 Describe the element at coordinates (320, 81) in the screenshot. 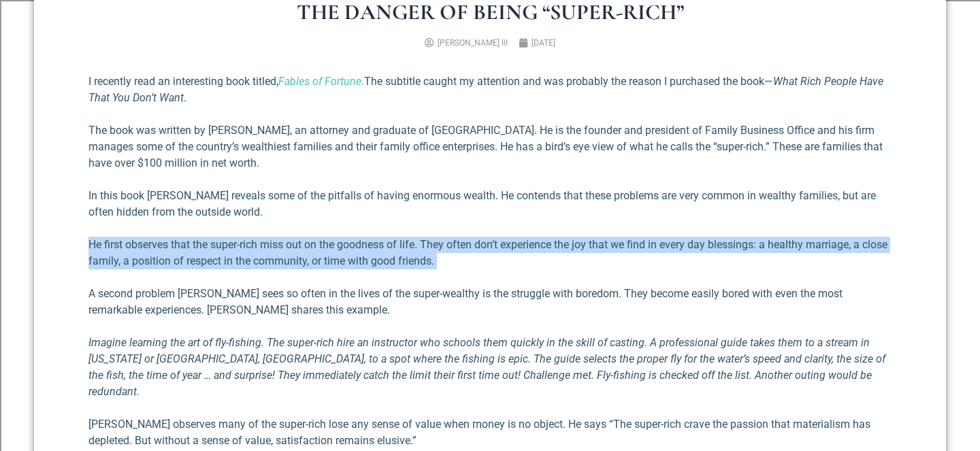

I see `em: Fables of Fortune` at that location.